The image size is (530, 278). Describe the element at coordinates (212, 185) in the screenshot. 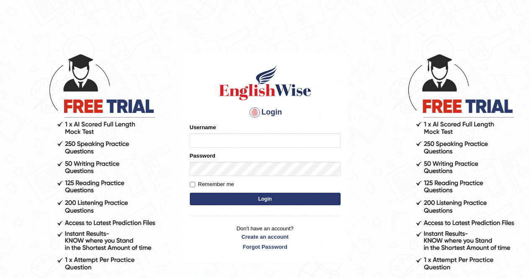

I see `label: Remember me` at that location.